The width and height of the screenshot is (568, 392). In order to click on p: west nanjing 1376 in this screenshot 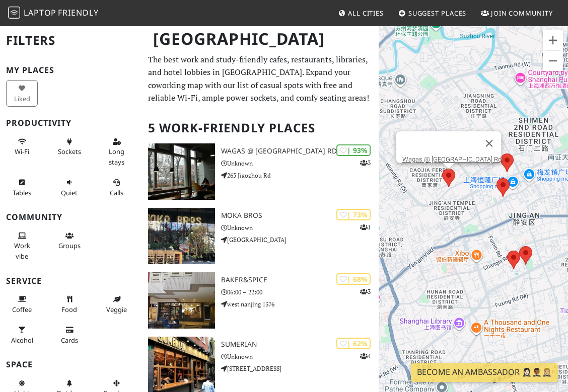, I will do `click(300, 304)`.